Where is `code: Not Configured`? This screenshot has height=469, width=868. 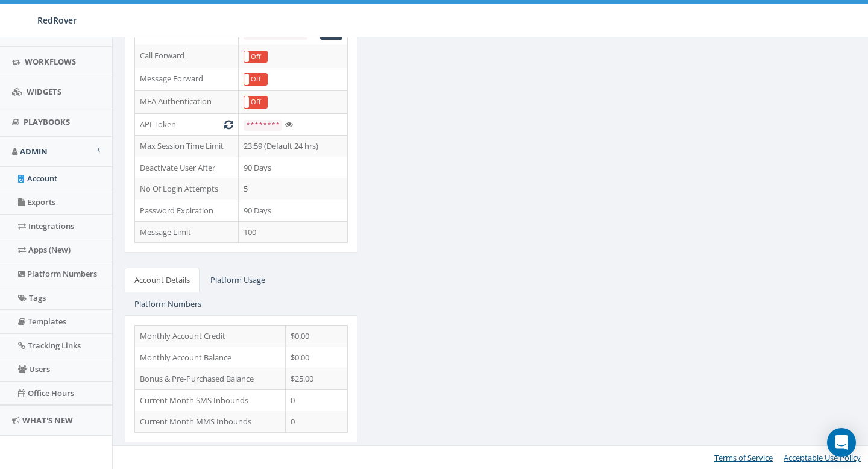
code: Not Configured is located at coordinates (275, 34).